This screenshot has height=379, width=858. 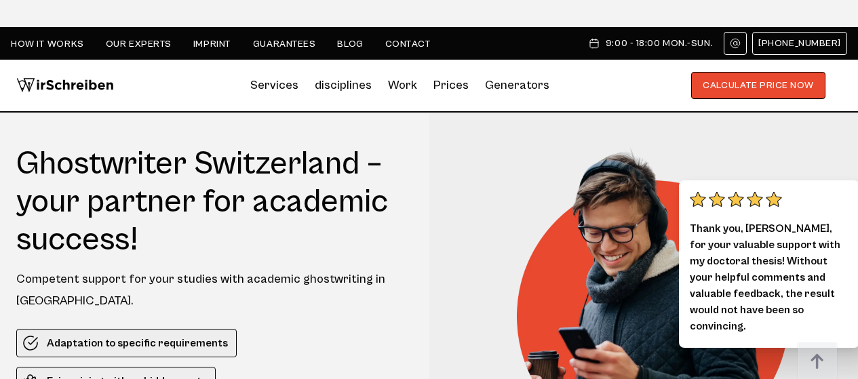 What do you see at coordinates (274, 85) in the screenshot?
I see `a: Services` at bounding box center [274, 85].